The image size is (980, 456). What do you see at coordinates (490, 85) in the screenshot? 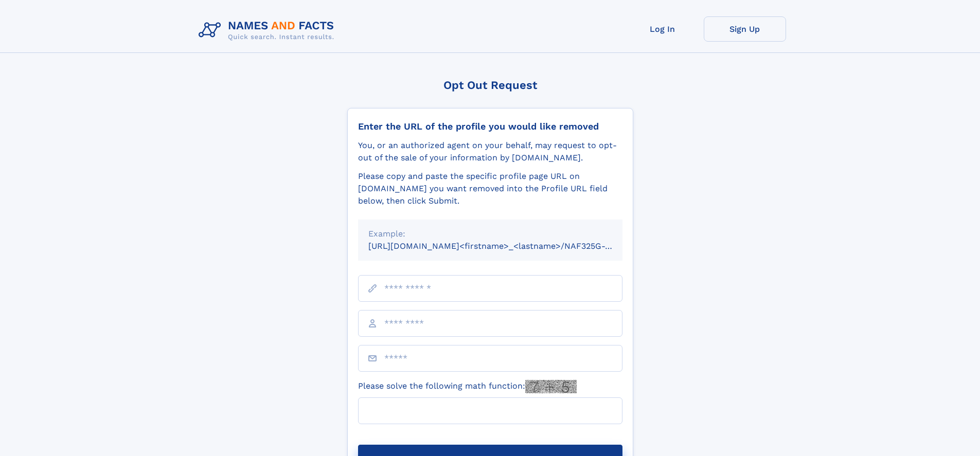
I see `div: Opt Out Request` at bounding box center [490, 85].